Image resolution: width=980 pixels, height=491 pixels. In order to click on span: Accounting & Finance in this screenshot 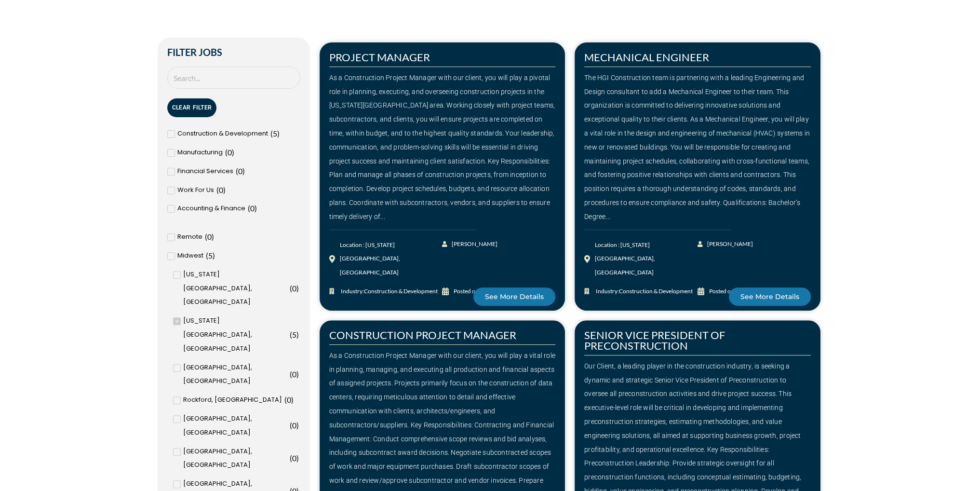, I will do `click(211, 209)`.